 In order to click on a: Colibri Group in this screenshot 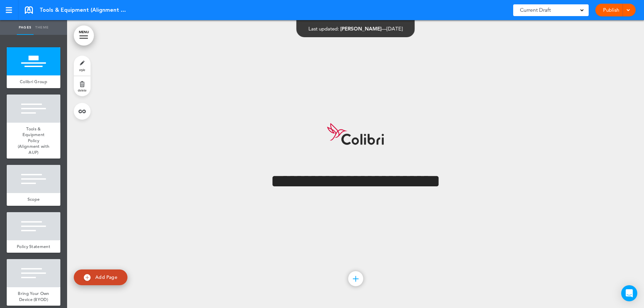, I will do `click(34, 82)`.